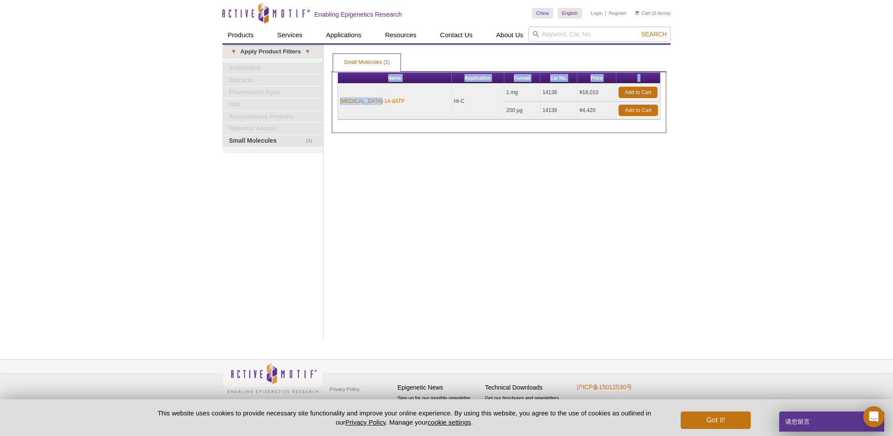  What do you see at coordinates (240, 35) in the screenshot?
I see `a: Products` at bounding box center [240, 35].